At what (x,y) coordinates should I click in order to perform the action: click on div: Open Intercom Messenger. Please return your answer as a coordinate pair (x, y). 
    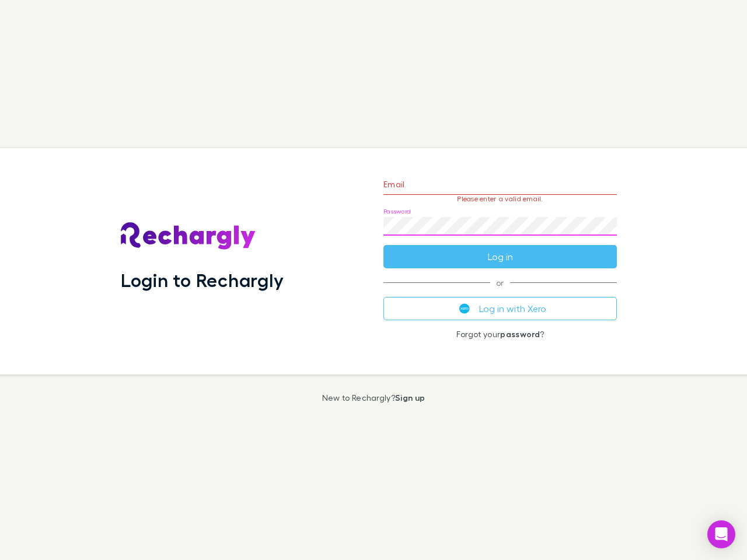
    Looking at the image, I should click on (721, 534).